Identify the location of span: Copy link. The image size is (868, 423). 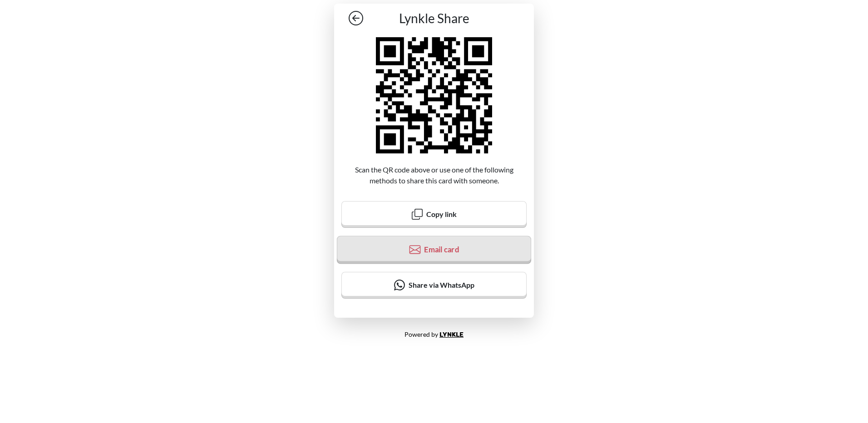
(441, 214).